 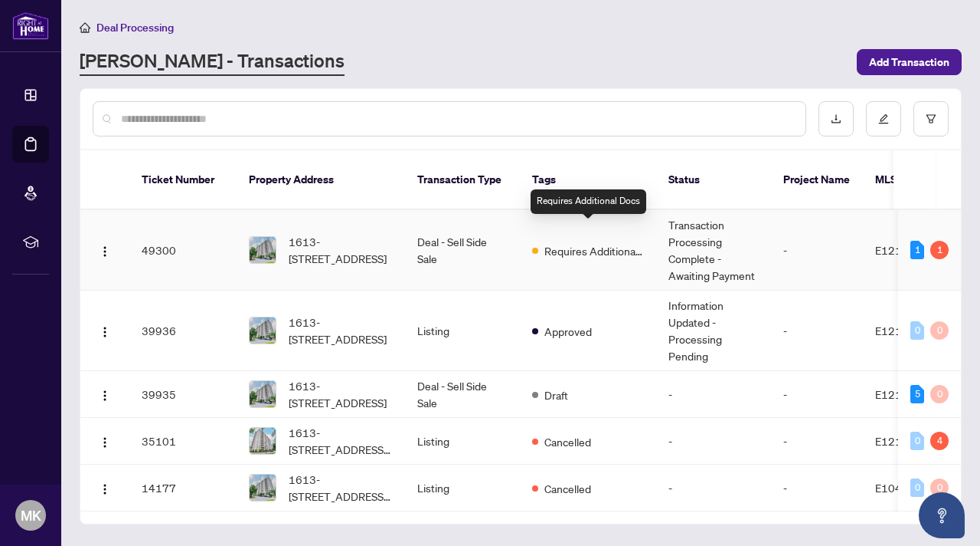 I want to click on th: Ticket Number, so click(x=184, y=180).